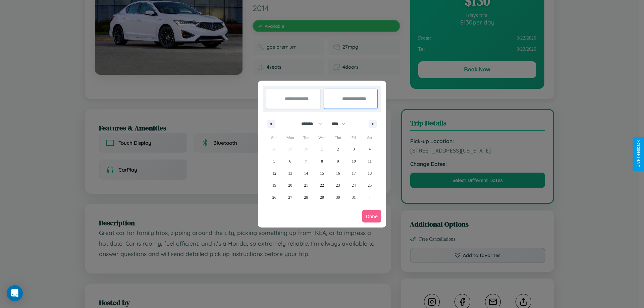 This screenshot has width=644, height=308. What do you see at coordinates (353, 173) in the screenshot?
I see `button: 17` at bounding box center [353, 173].